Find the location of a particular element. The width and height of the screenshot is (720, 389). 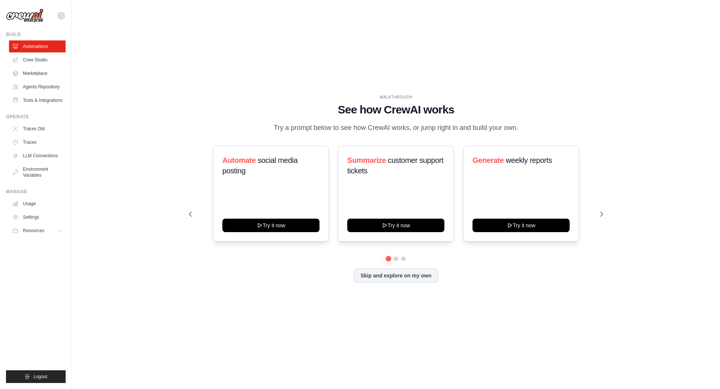

span: Logout is located at coordinates (40, 377).